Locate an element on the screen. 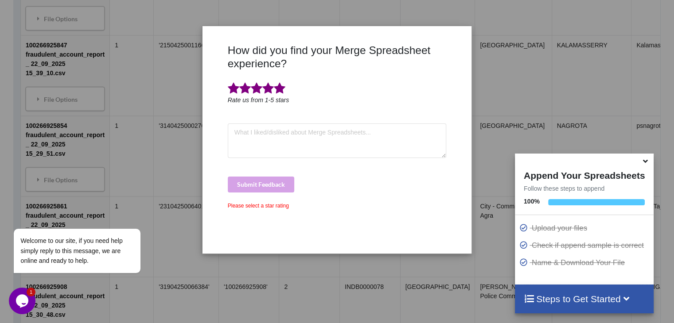  p: Follow these steps to append is located at coordinates (584, 189).